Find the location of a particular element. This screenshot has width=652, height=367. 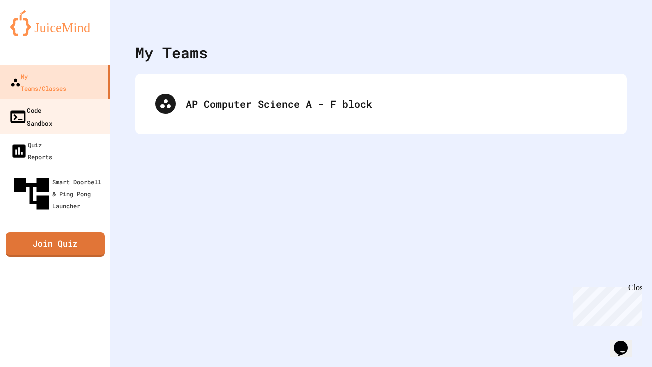

div: My Teams/Classes is located at coordinates (38, 82).